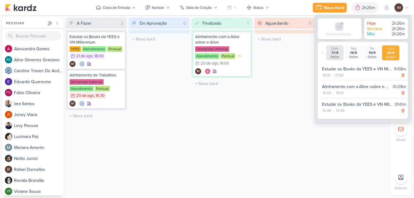 This screenshot has height=198, width=414. Describe the element at coordinates (223, 63) in the screenshot. I see `div: , 14:00` at that location.